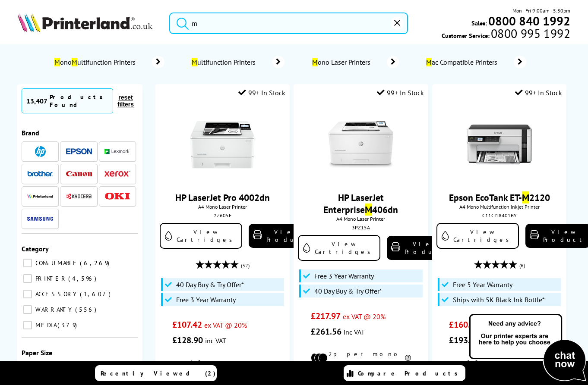 The image size is (588, 385). What do you see at coordinates (222, 367) in the screenshot?
I see `li: 1.9p per mono page` at bounding box center [222, 367].